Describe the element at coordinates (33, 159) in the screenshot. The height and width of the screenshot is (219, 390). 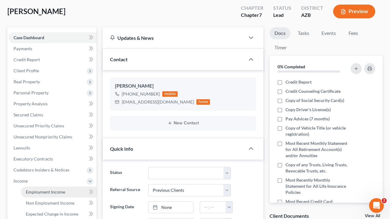
I see `span: Executory Contracts` at that location.